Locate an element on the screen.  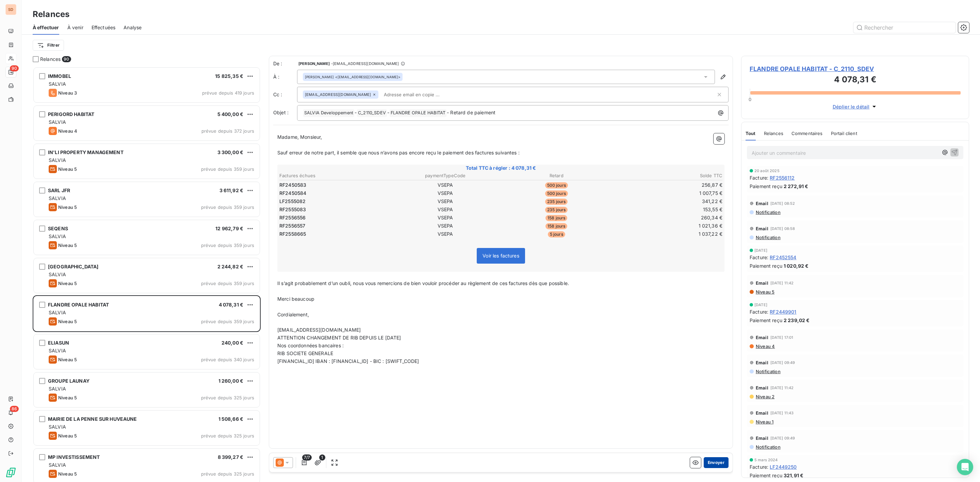
span: RF2450584 is located at coordinates (293, 193).